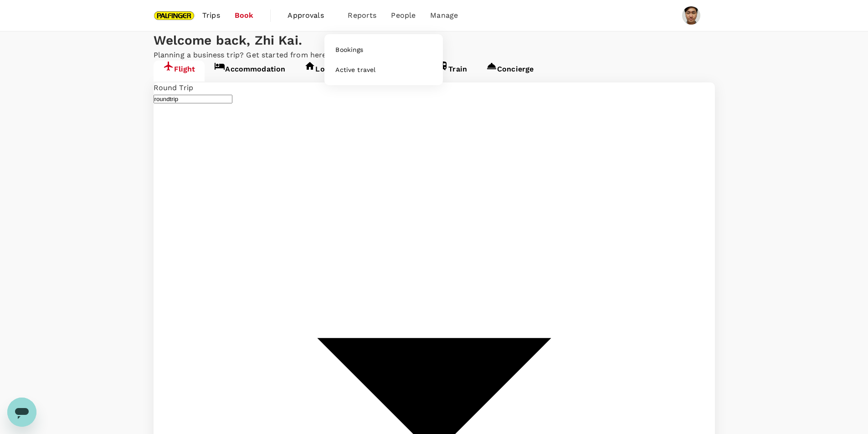  What do you see at coordinates (211, 15) in the screenshot?
I see `span: Trips` at bounding box center [211, 15].